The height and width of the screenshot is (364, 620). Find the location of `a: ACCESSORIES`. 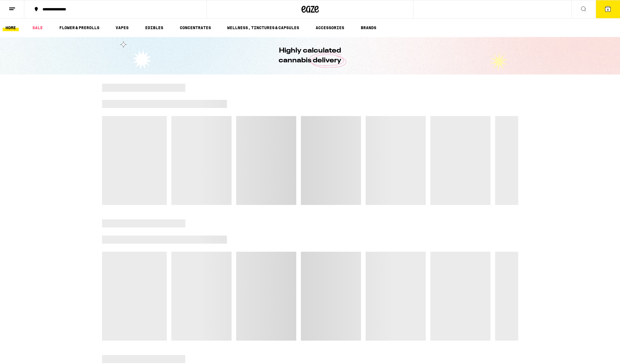

a: ACCESSORIES is located at coordinates (330, 28).